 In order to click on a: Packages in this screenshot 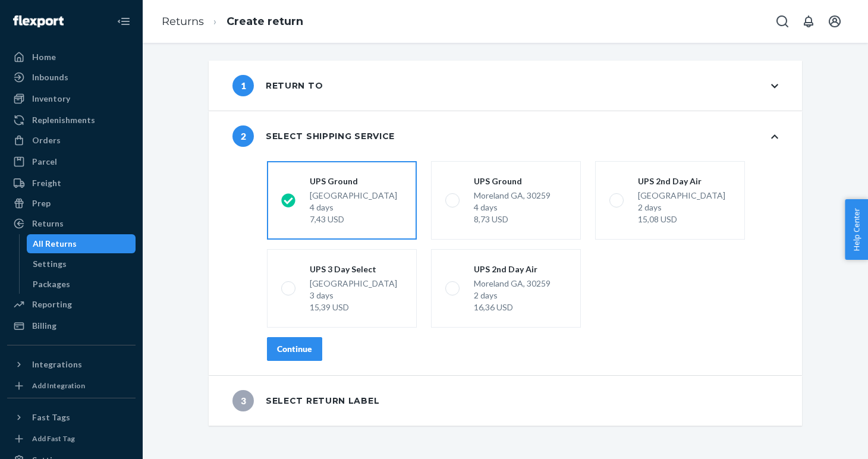, I will do `click(81, 284)`.